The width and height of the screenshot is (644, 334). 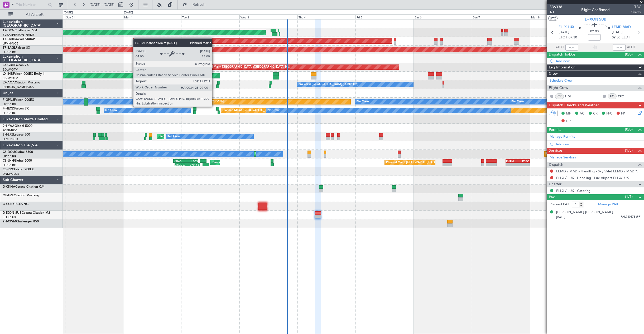 What do you see at coordinates (562, 137) in the screenshot?
I see `a: Manage Permits` at bounding box center [562, 137].